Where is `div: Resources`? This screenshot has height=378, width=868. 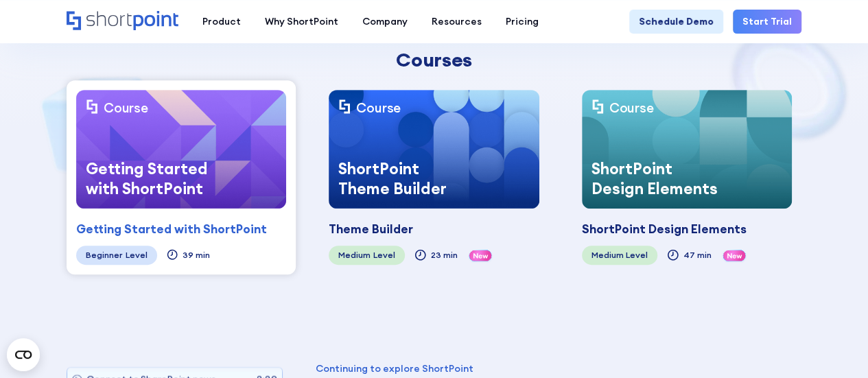 div: Resources is located at coordinates (457, 21).